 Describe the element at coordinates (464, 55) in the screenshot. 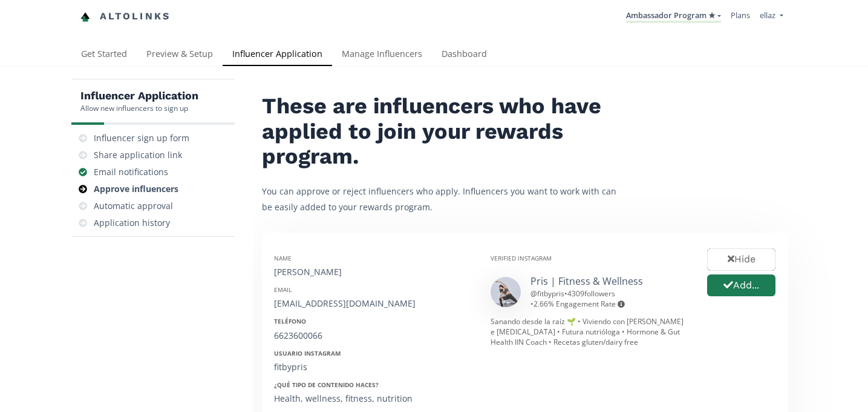

I see `a: Dashboard` at that location.